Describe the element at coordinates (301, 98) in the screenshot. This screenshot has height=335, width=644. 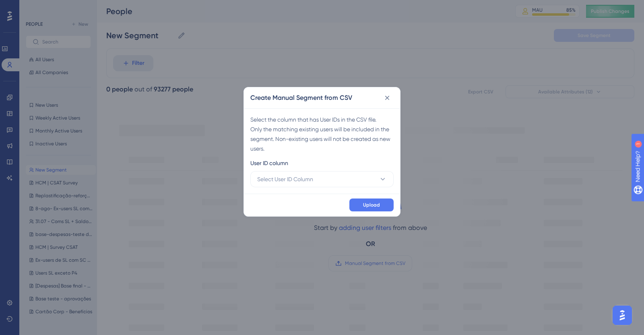
I see `h2: Create Manual Segment from CSV` at that location.